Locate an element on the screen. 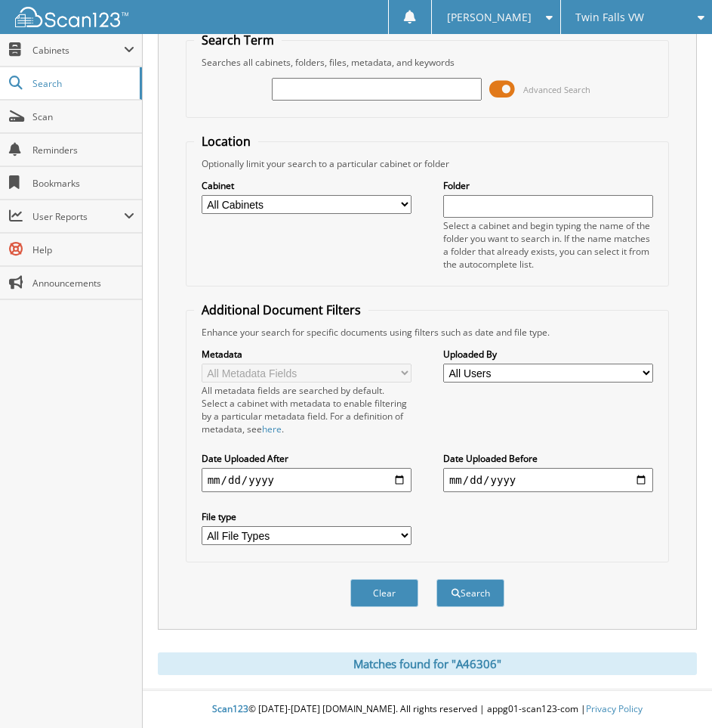  a: here is located at coordinates (272, 429).